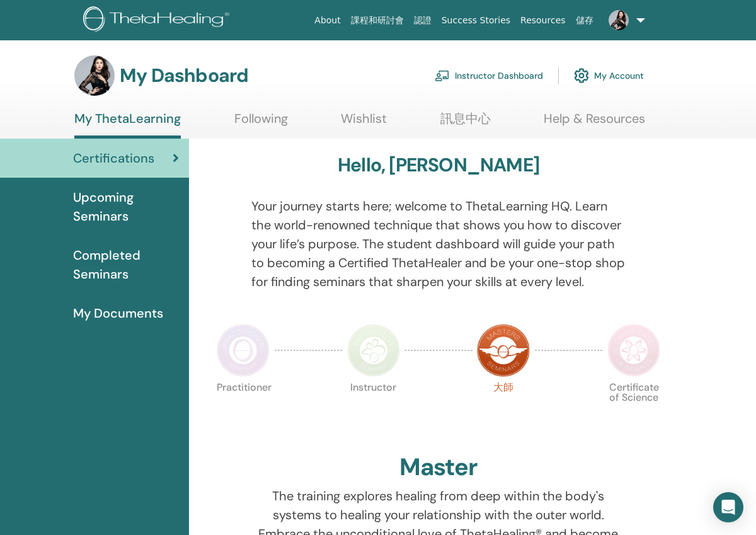 The image size is (756, 535). Describe the element at coordinates (465, 123) in the screenshot. I see `a: 訊息中心` at that location.